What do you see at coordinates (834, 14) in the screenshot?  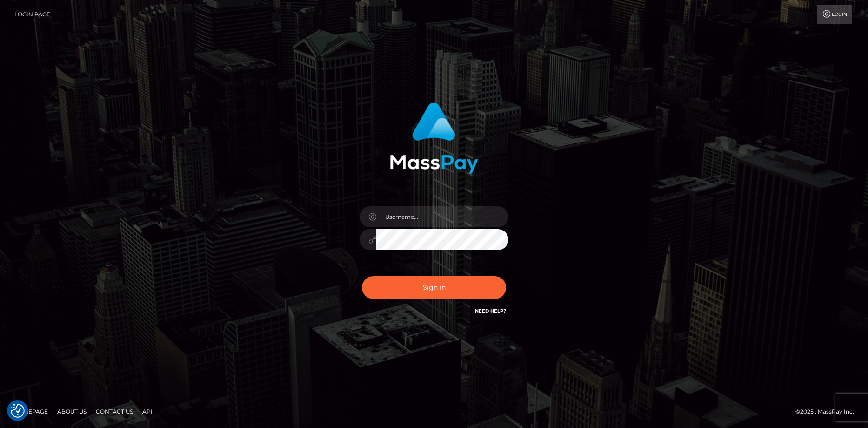 I see `a: Login` at bounding box center [834, 14].